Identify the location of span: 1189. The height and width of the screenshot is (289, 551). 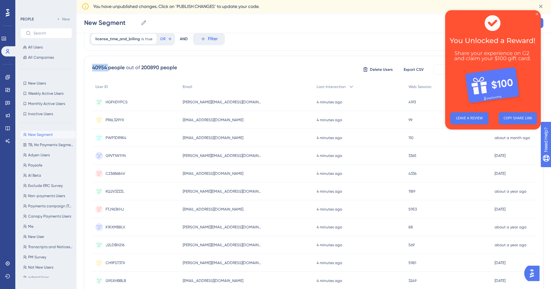
(412, 191).